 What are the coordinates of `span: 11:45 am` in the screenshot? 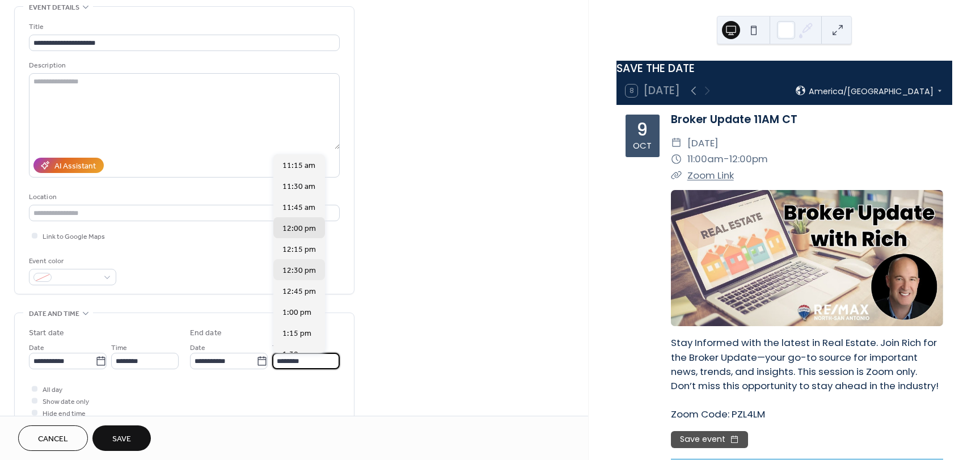 It's located at (299, 208).